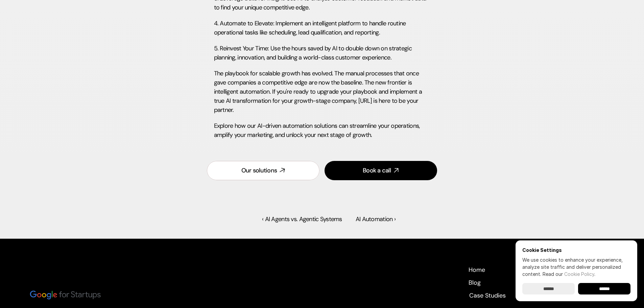 The width and height of the screenshot is (644, 308). I want to click on p: Blog, so click(474, 283).